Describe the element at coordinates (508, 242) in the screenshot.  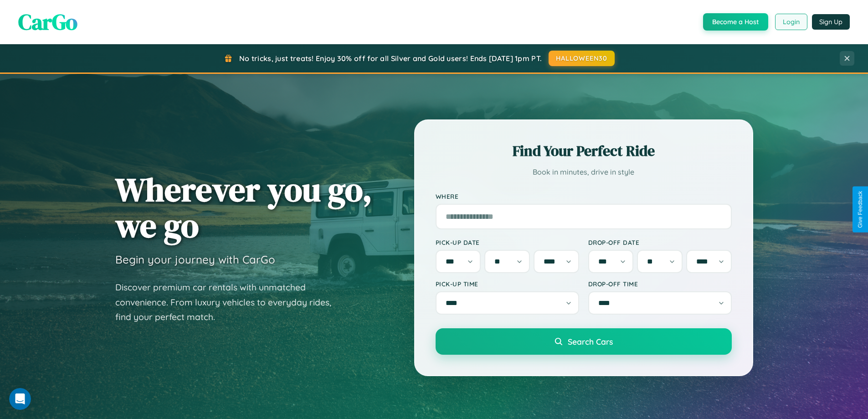
I see `label: Pick-up Date` at that location.